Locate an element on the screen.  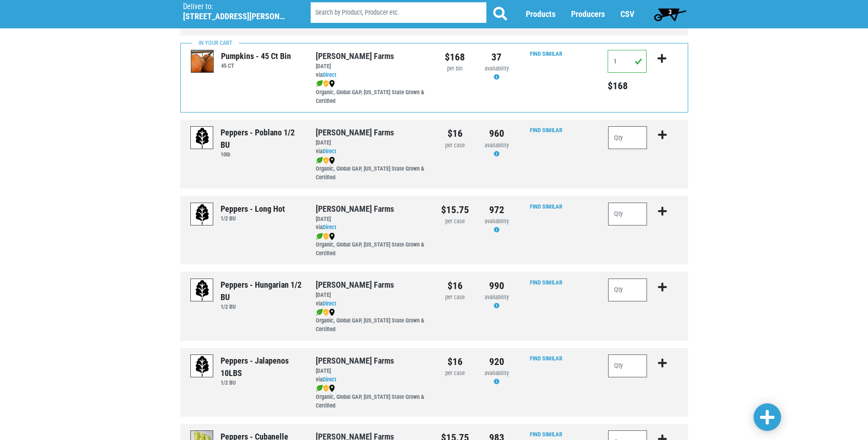
a: Products is located at coordinates (540, 14).